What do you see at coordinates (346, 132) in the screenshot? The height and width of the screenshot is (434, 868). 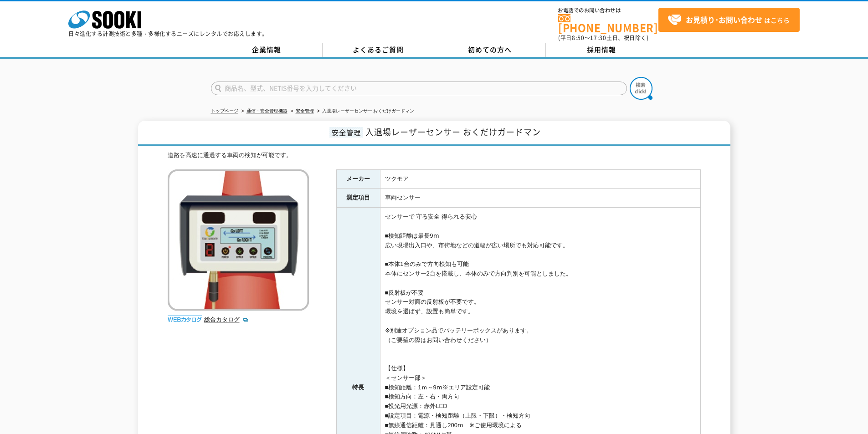 I see `span: 安全管理` at bounding box center [346, 132].